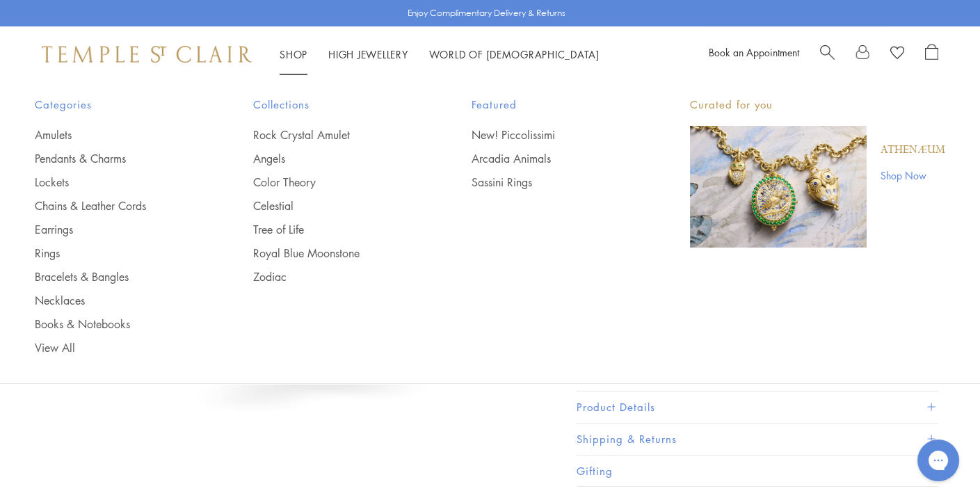  Describe the element at coordinates (553, 158) in the screenshot. I see `a: Arcadia Animals` at that location.